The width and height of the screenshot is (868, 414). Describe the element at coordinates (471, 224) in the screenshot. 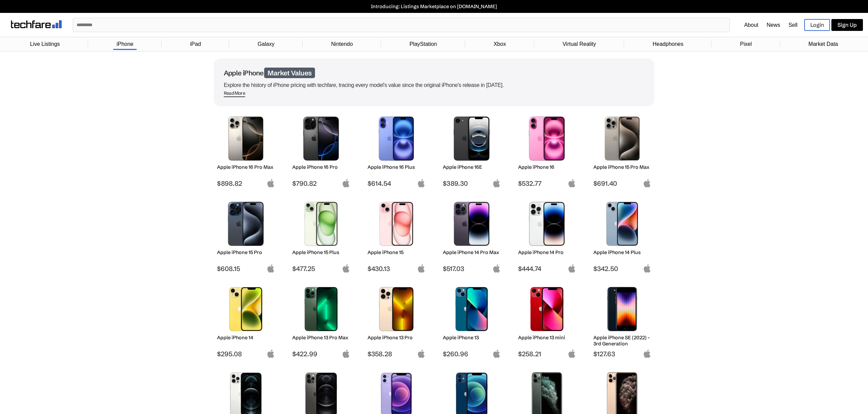

I see `img: iPhone 14 Pro Max` at that location.